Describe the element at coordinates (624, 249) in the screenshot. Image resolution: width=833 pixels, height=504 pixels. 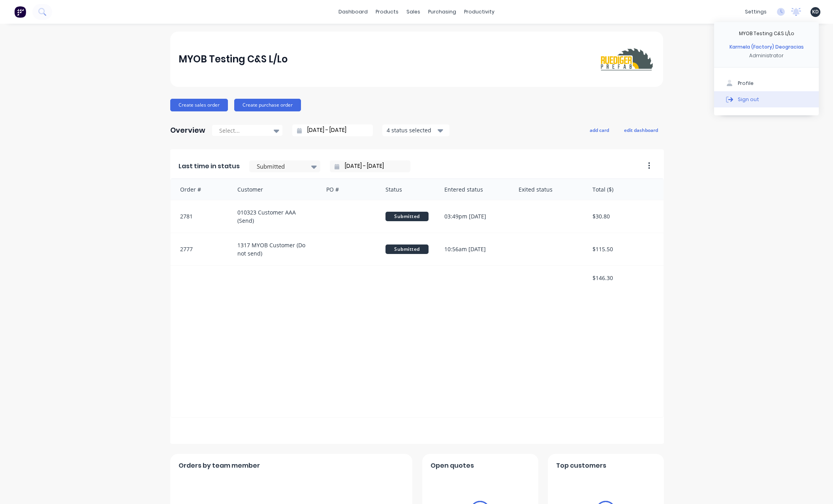
I see `div: $115.50` at that location.